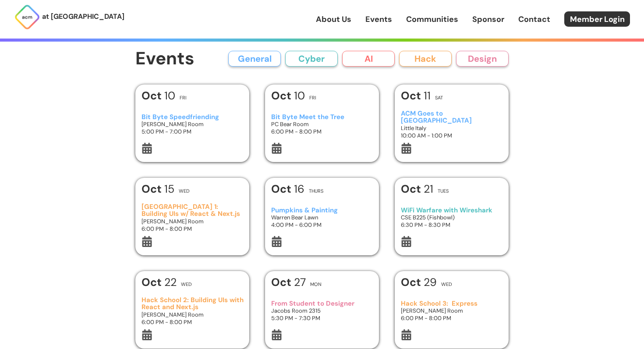 The image size is (644, 349). What do you see at coordinates (534, 20) in the screenshot?
I see `a: Contact` at bounding box center [534, 20].